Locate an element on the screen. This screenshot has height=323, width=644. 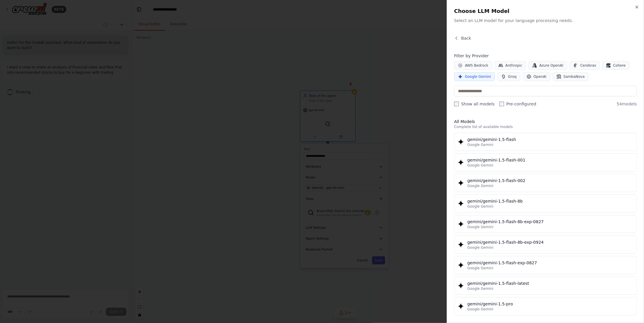
button: Groq is located at coordinates (509, 77).